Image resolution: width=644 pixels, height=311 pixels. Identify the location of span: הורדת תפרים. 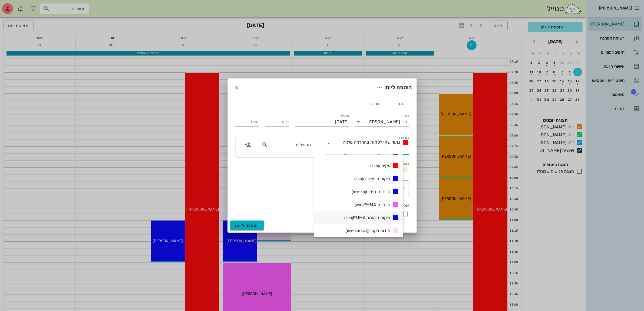
(371, 192).